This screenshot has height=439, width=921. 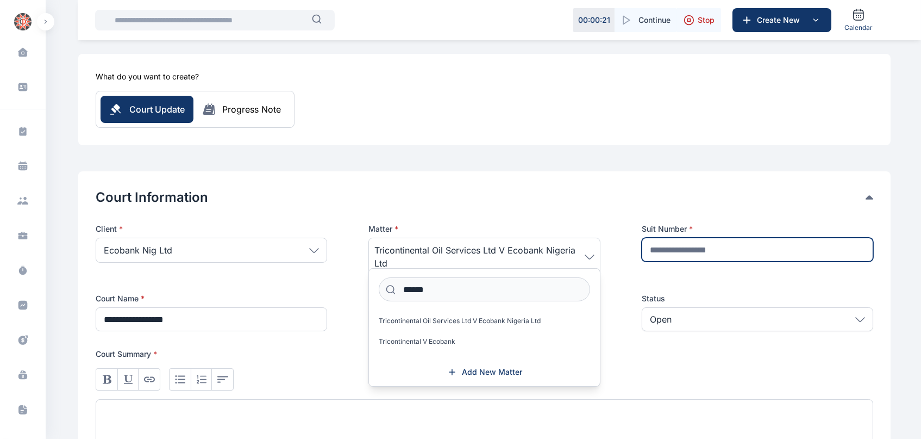 I want to click on div: Court Information, so click(x=484, y=197).